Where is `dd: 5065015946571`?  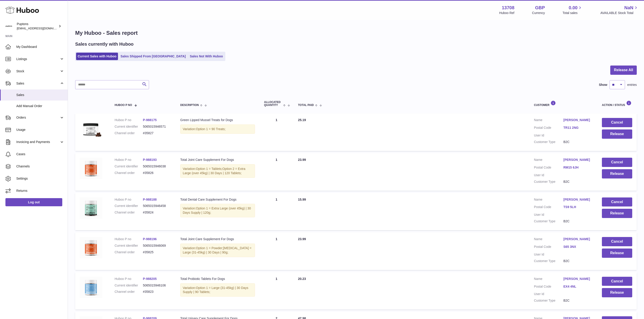
dd: 5065015946571 is located at coordinates (157, 127).